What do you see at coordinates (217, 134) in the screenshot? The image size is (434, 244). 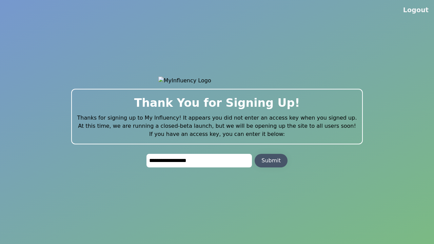 I see `p: If you have an access key, you can enter it below:` at bounding box center [217, 134].